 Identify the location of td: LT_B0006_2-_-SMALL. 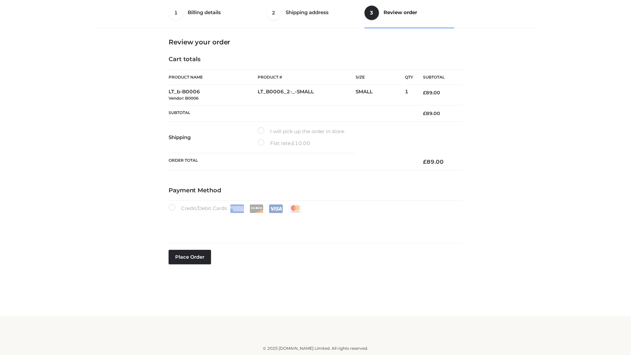
(306, 95).